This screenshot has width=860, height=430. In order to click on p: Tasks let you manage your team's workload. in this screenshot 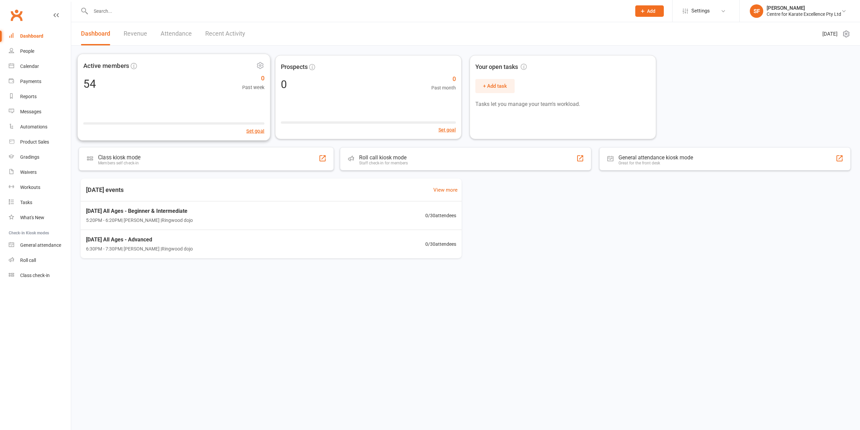, I will do `click(563, 104)`.